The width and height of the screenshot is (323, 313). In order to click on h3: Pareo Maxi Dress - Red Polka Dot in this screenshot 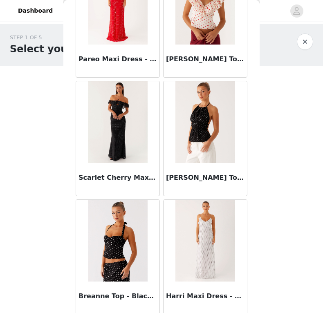, I will do `click(118, 59)`.